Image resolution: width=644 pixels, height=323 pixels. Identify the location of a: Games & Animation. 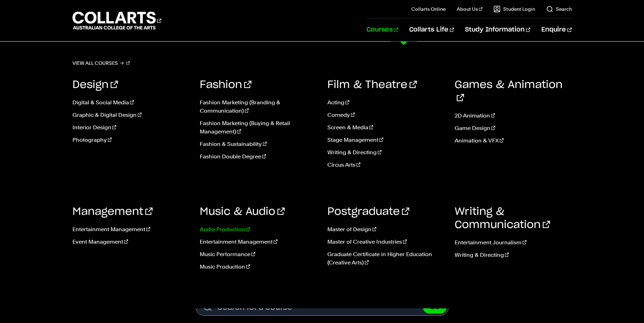
(508, 91).